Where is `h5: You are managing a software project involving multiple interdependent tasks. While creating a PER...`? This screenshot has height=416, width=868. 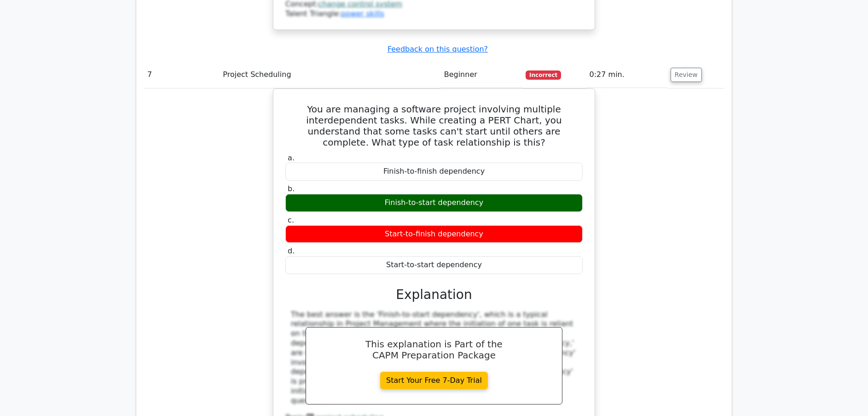
h5: You are managing a software project involving multiple interdependent tasks. While creating a PER... is located at coordinates (434, 126).